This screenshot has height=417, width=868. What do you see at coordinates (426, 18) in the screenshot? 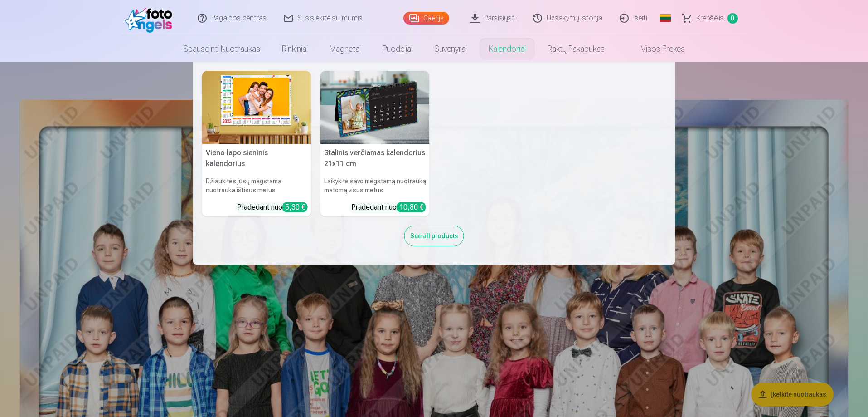
I see `a: Galerija` at bounding box center [426, 18].